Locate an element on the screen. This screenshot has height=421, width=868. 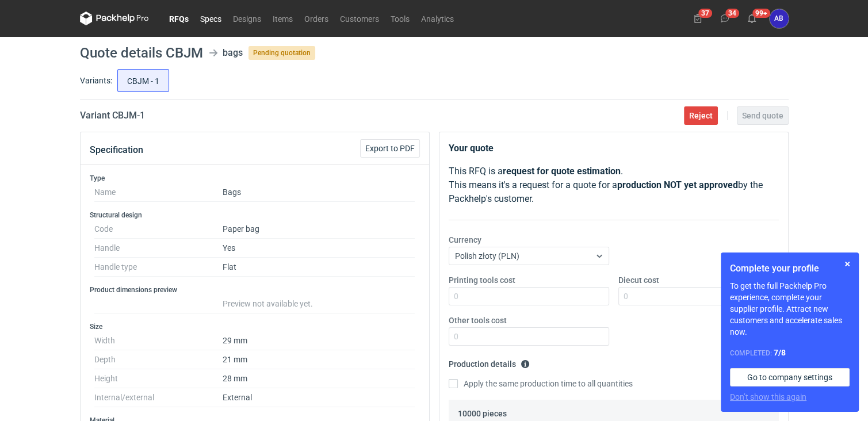
label: Apply the same production time to all quantities is located at coordinates (540, 384).